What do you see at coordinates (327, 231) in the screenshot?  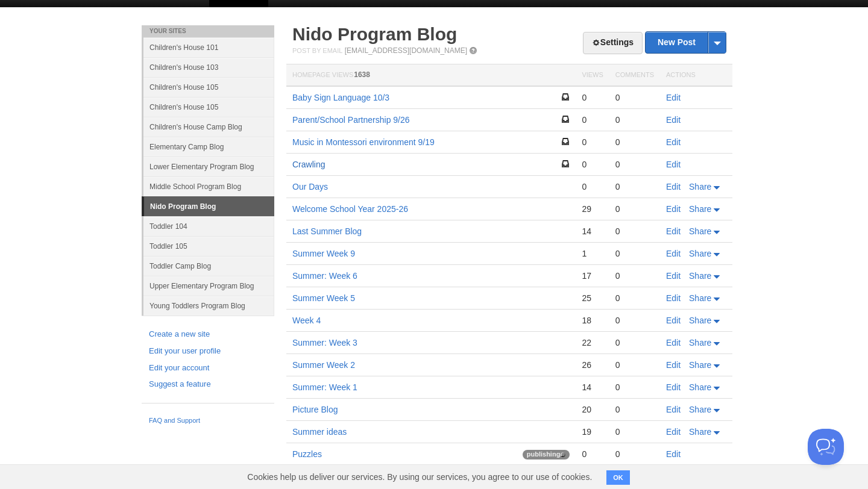 I see `a: Last Summer Blog` at bounding box center [327, 231].